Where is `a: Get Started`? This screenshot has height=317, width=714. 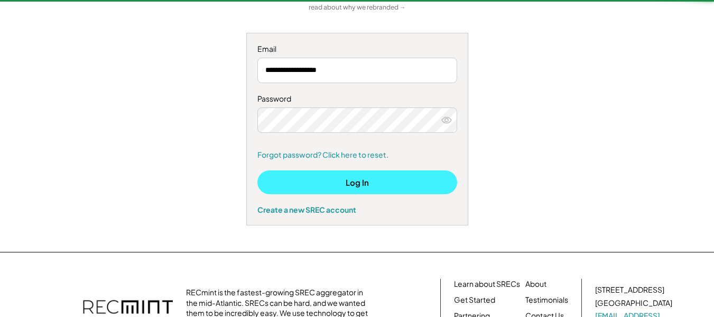 a: Get Started is located at coordinates (475, 300).